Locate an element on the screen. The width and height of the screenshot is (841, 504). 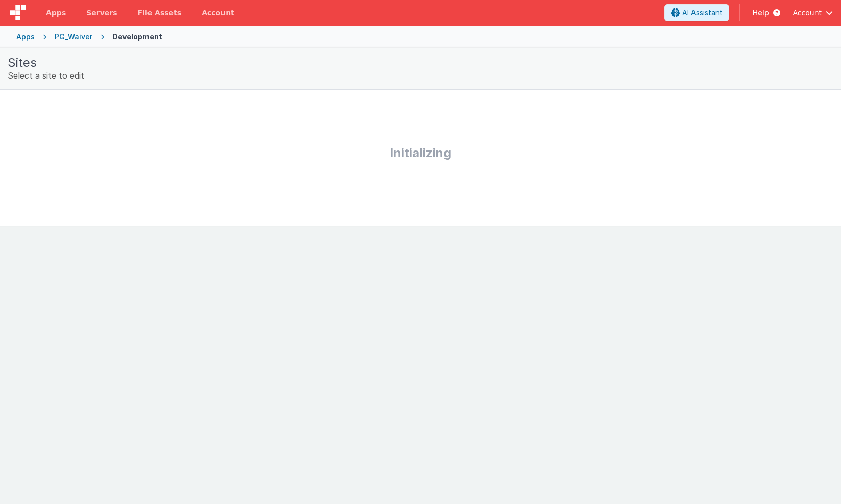
span: Help is located at coordinates (761, 12).